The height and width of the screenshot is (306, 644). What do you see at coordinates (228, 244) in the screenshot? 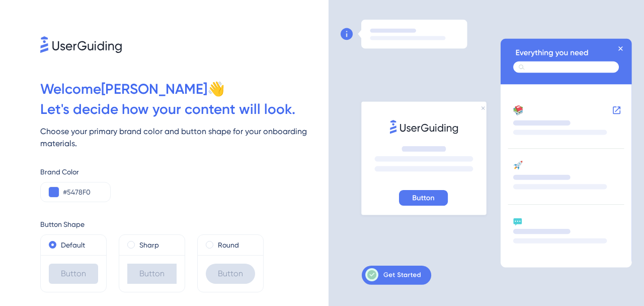
I see `label: Round` at bounding box center [228, 244].